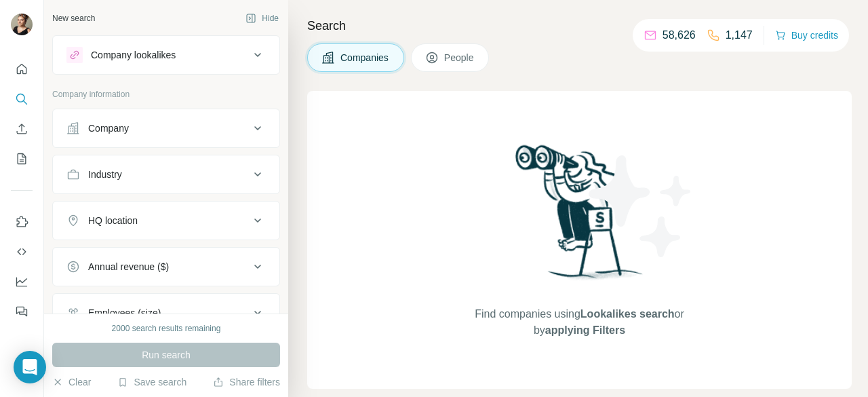 Image resolution: width=868 pixels, height=397 pixels. What do you see at coordinates (262, 19) in the screenshot?
I see `button: Hide` at bounding box center [262, 19].